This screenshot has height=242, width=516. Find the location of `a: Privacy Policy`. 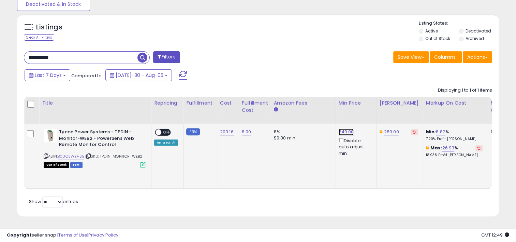

a: Privacy Policy is located at coordinates (103, 234).